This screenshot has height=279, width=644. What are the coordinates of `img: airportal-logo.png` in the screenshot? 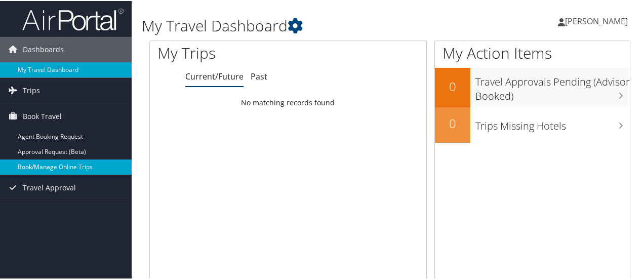 It's located at (73, 18).